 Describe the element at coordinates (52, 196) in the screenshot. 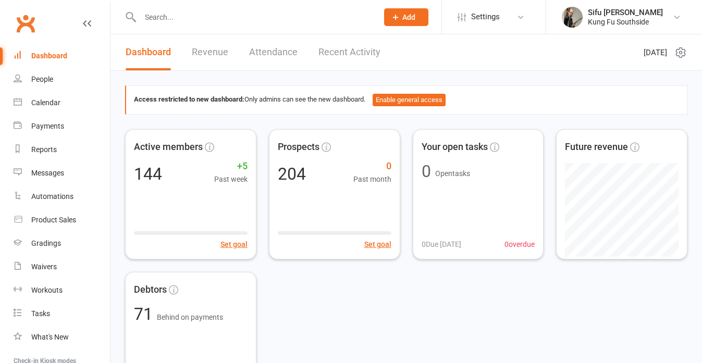

I see `div: Automations` at that location.